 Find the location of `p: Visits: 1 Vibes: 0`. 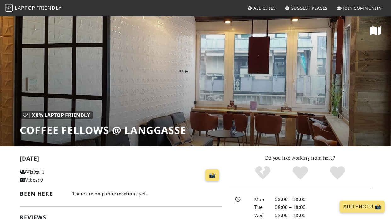

p: Visits: 1 Vibes: 0 is located at coordinates (51, 176).